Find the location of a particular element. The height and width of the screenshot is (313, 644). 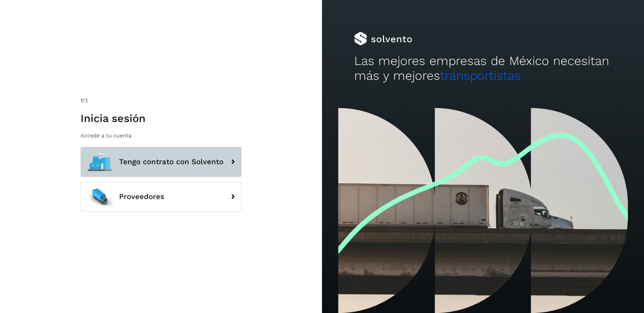

button: Proveedores is located at coordinates (161, 197).